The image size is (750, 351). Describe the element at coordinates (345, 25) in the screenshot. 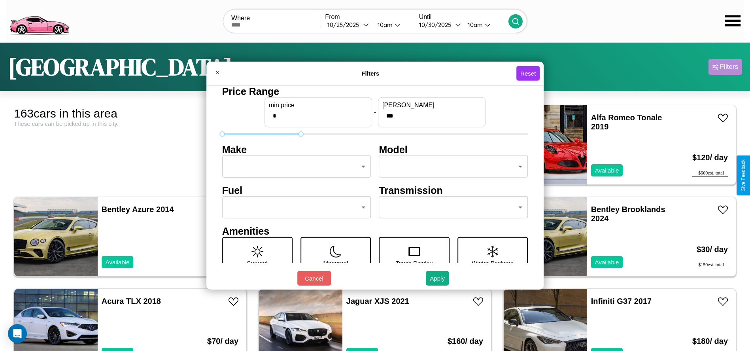

I see `div: 10 / 25 / 2025` at that location.